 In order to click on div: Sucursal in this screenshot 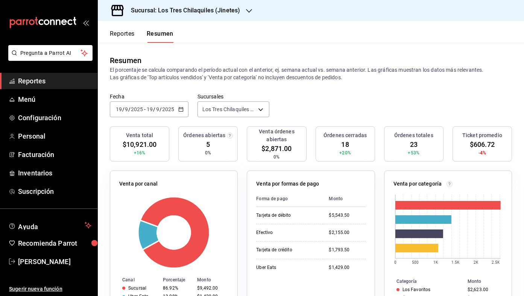, I will do `click(137, 288)`.